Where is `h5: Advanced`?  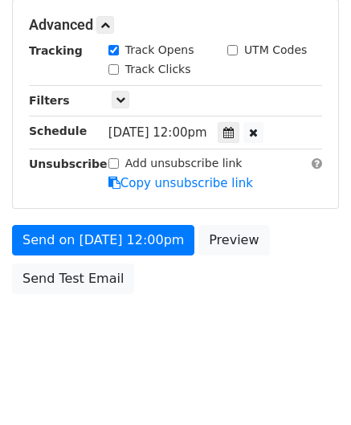 h5: Advanced is located at coordinates (175, 25).